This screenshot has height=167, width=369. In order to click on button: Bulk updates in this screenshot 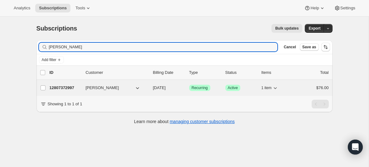, I will do `click(287, 28)`.